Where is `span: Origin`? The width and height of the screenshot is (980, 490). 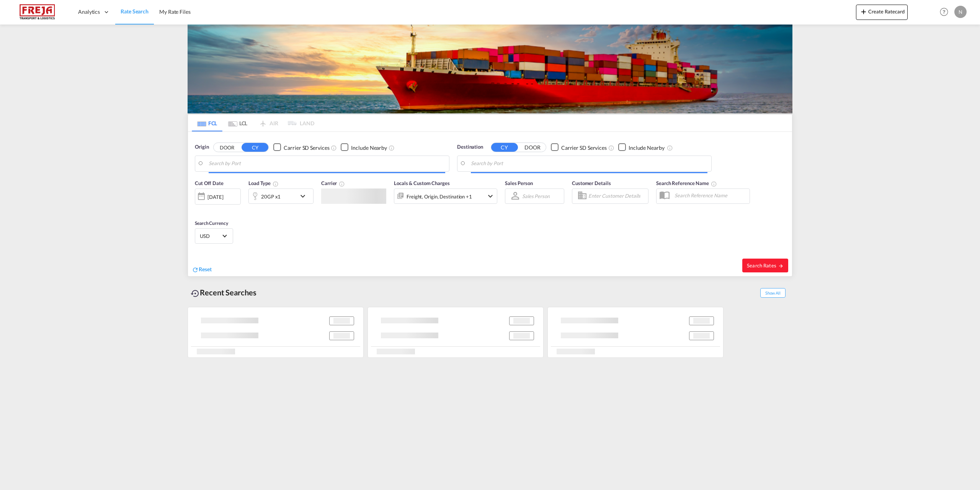
span: Origin is located at coordinates (201, 147).